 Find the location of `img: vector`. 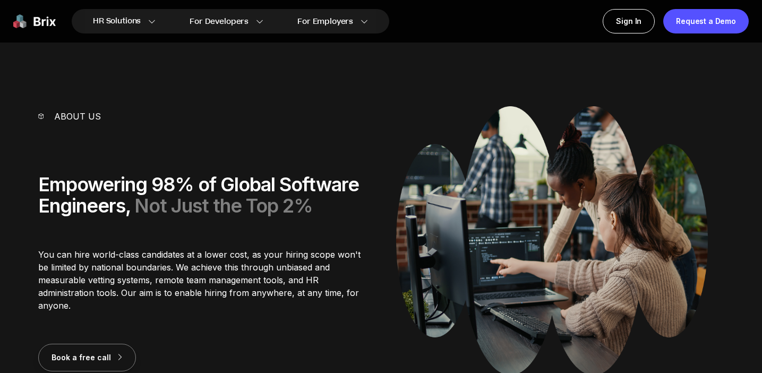

img: vector is located at coordinates (41, 116).